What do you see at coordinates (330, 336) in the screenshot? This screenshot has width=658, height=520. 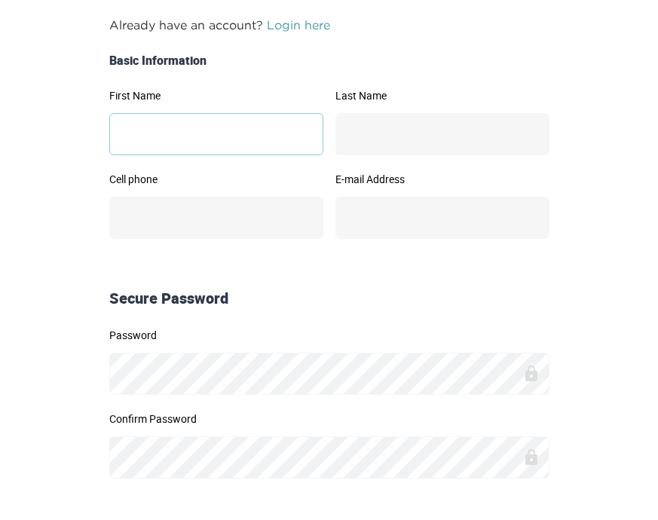 I see `label: Password` at bounding box center [330, 336].